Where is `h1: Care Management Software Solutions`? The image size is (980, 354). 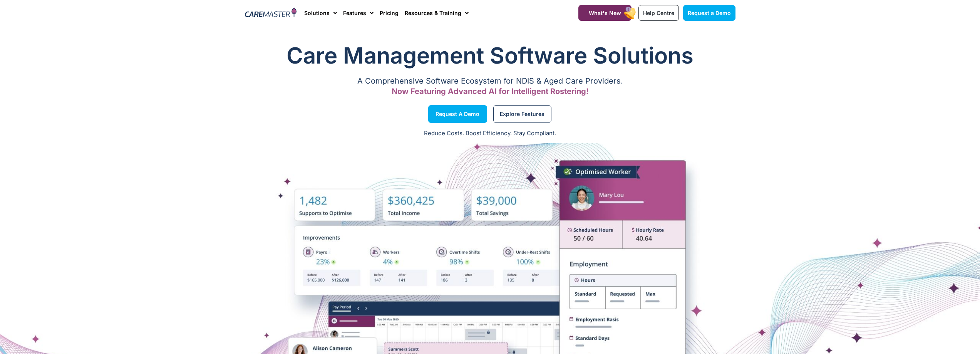 h1: Care Management Software Solutions is located at coordinates (490, 55).